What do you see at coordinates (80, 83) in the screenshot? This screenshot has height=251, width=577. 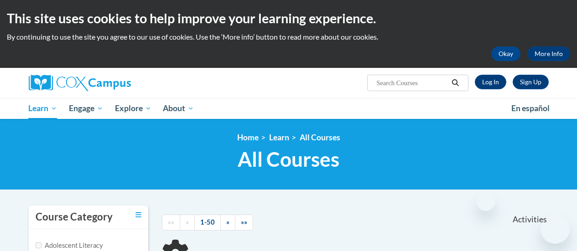 I see `img: Cox Campus` at bounding box center [80, 83].